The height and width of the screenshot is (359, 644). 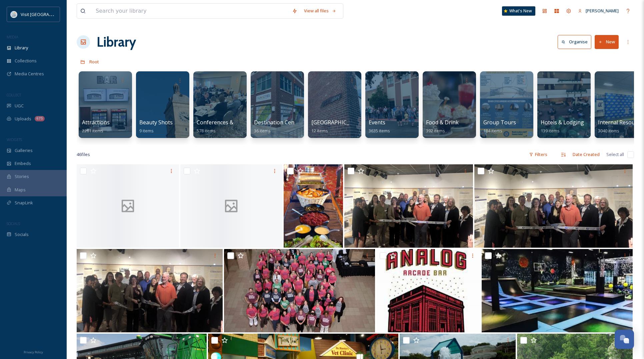 What do you see at coordinates (156, 126) in the screenshot?
I see `a: Beauty Shots9 items` at bounding box center [156, 126].